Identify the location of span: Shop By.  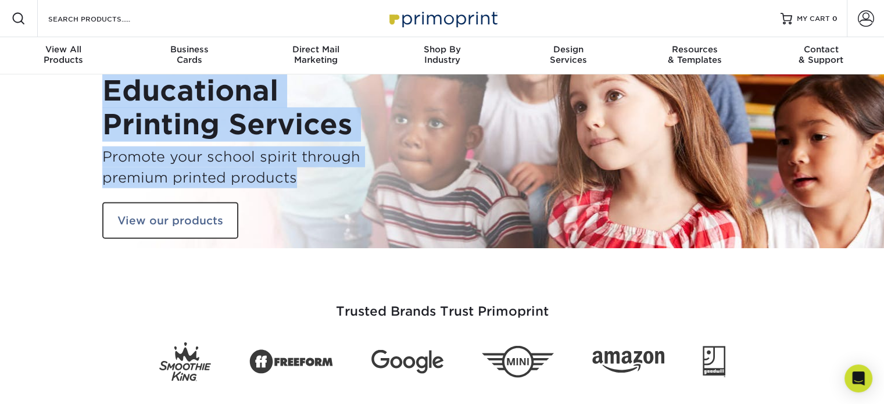
(442, 49).